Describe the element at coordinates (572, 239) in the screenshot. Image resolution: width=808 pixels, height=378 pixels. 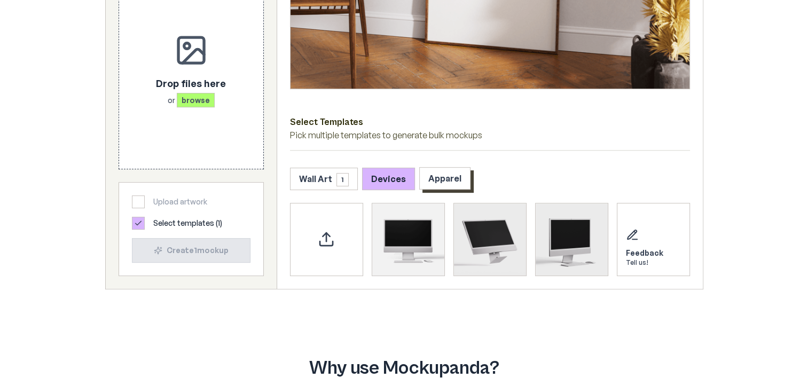
I see `div: Select template iMac Mockup 3` at that location.